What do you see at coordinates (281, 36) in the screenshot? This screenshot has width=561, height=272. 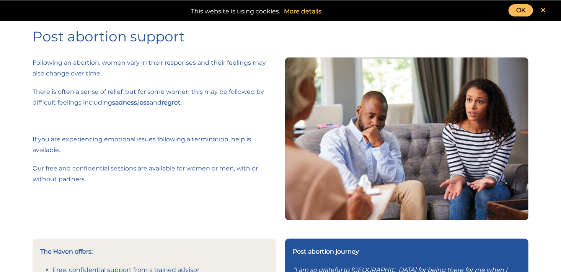 I see `h1: Post abortion support` at bounding box center [281, 36].